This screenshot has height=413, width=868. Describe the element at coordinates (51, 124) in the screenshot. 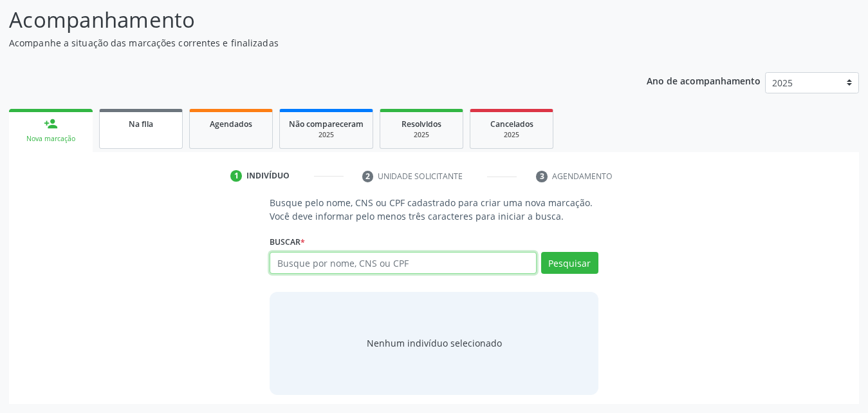

I see `div: person_add` at that location.